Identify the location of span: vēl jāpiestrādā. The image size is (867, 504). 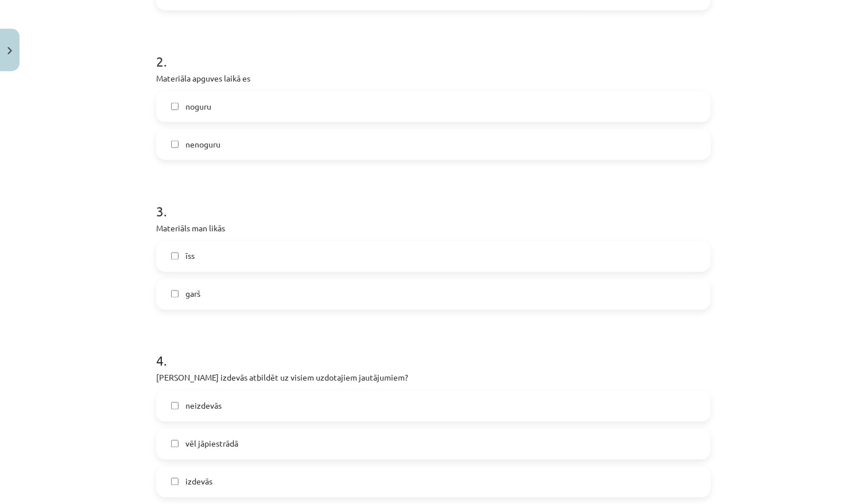
(212, 444).